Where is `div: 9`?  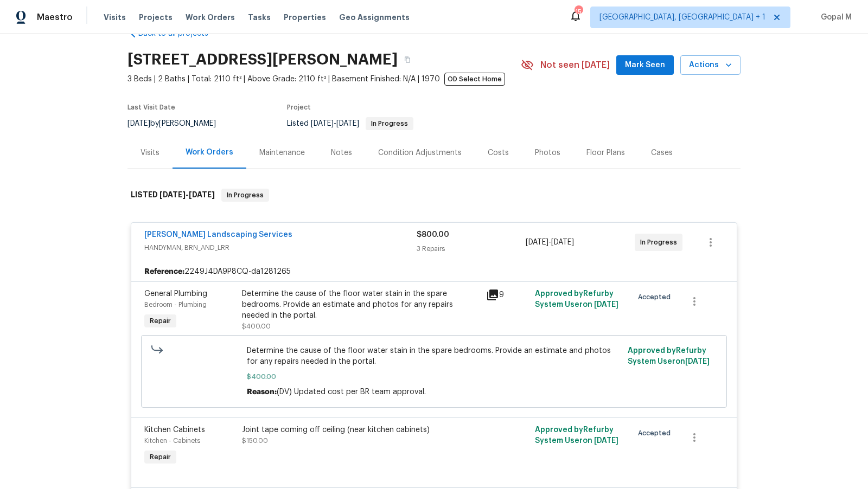 div: 9 is located at coordinates (507, 295).